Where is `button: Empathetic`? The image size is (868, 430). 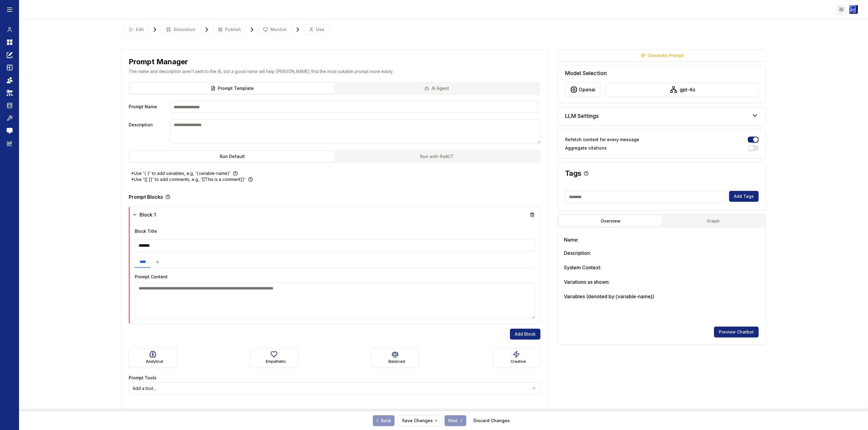 button: Empathetic is located at coordinates (274, 358).